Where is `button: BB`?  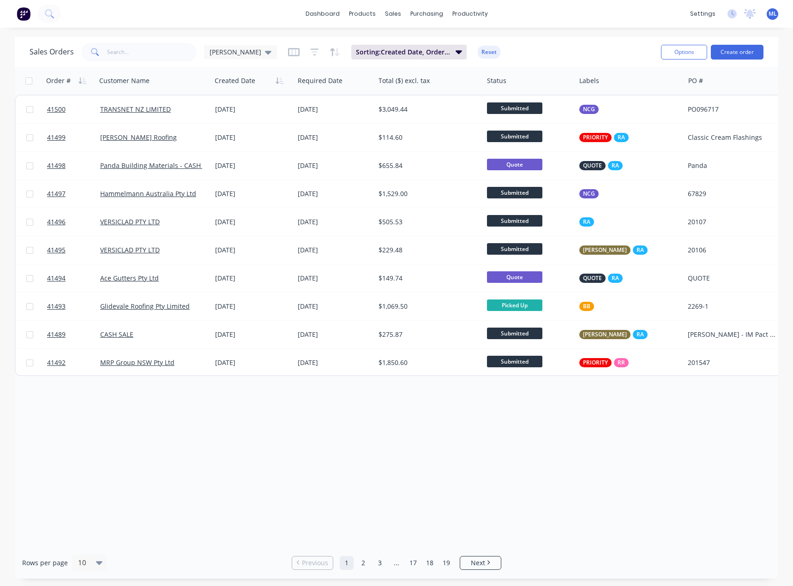
button: BB is located at coordinates (587, 307).